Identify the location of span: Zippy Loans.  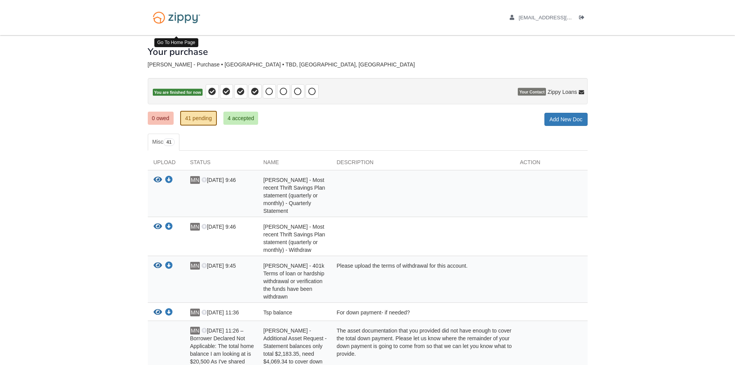
(562, 92).